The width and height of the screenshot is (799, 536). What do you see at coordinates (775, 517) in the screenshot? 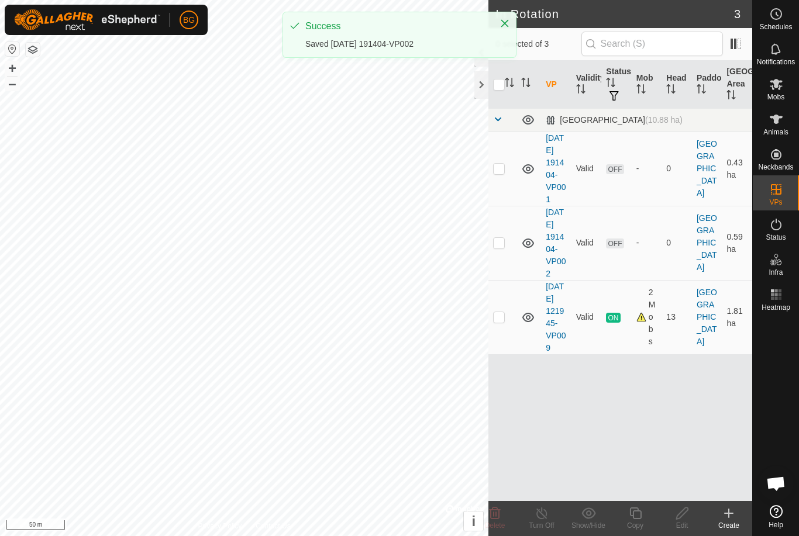
I see `a: Help` at bounding box center [775, 517].